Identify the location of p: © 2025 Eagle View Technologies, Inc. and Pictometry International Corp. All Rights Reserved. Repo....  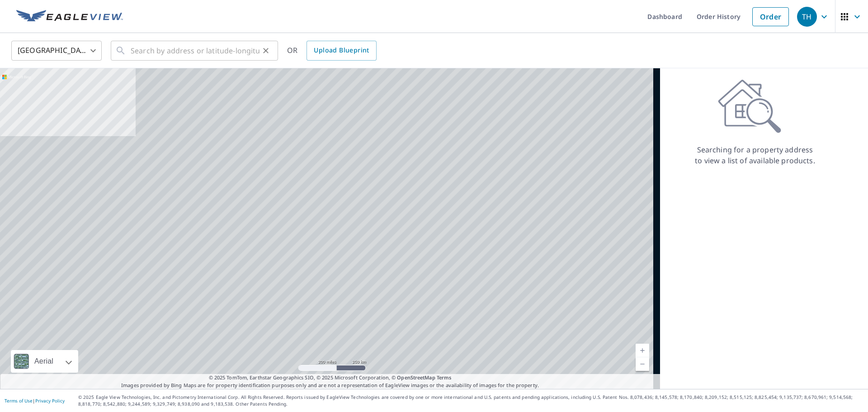
(471, 400).